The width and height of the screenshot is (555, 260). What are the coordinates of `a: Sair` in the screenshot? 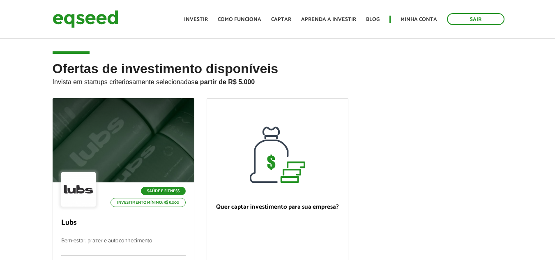 It's located at (475, 19).